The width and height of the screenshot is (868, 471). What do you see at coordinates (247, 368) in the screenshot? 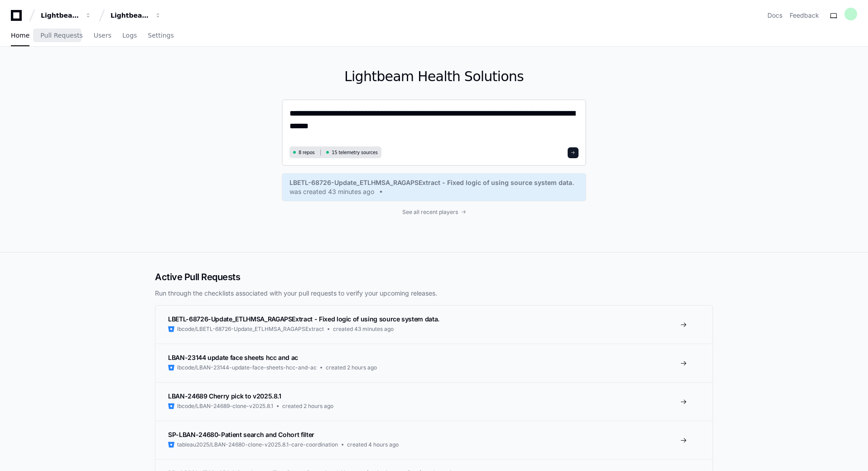
I see `span: lbcode/LBAN-23144-update-face-sheets-hcc-and-ac` at bounding box center [247, 368].